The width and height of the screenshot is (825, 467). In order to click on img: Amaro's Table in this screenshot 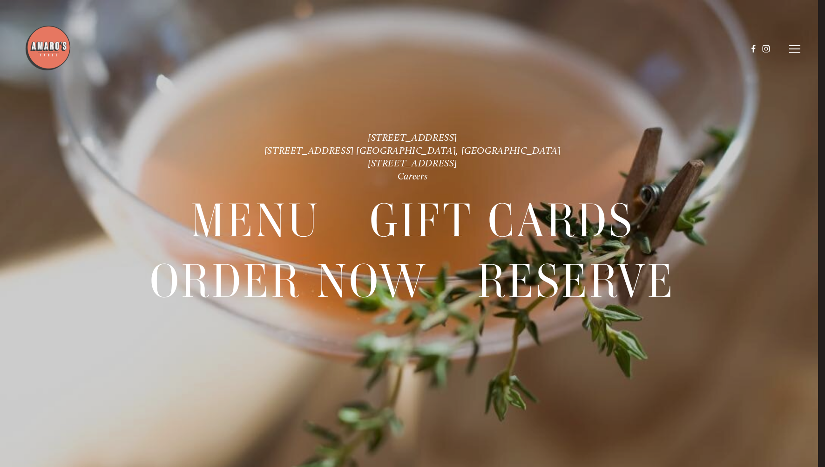, I will do `click(48, 48)`.